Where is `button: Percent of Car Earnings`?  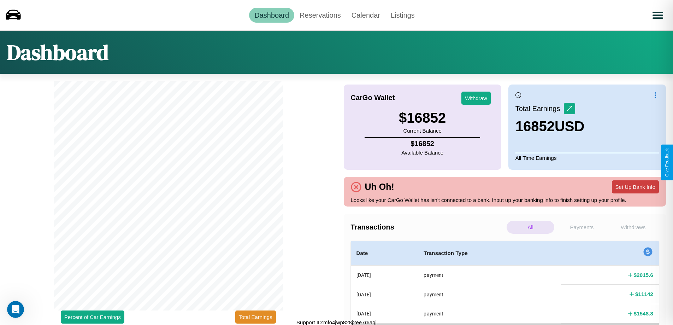
button: Percent of Car Earnings is located at coordinates (93, 317).